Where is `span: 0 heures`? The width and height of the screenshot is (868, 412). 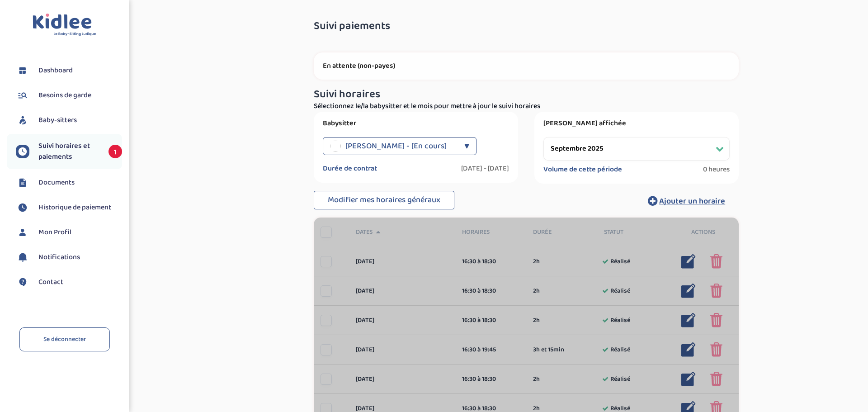 span: 0 heures is located at coordinates (716, 170).